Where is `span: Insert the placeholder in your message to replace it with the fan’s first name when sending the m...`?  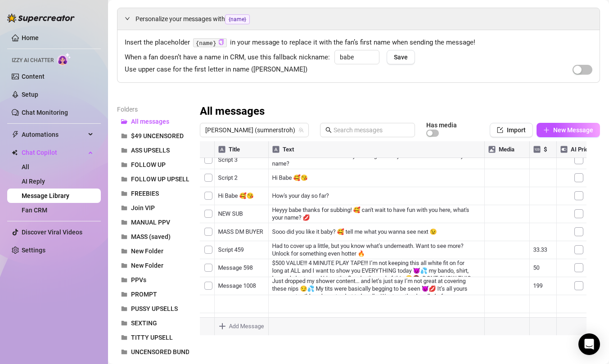 span: Insert the placeholder in your message to replace it with the fan’s first name when sending the m... is located at coordinates (358, 43).